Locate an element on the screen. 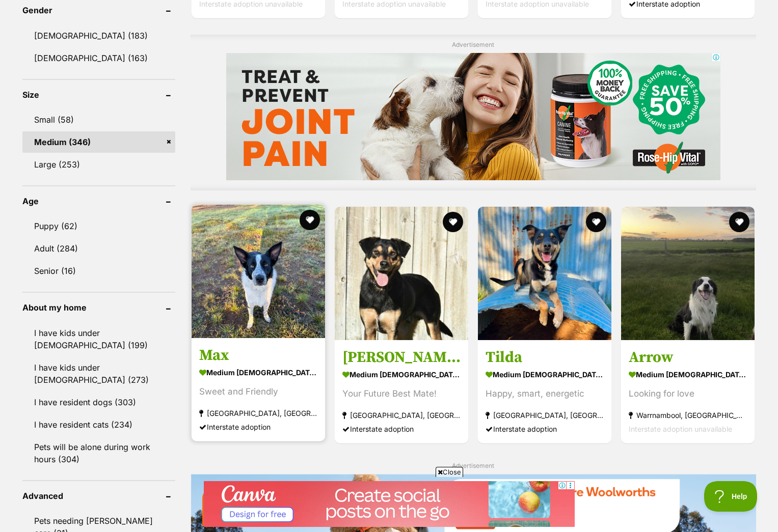  header: Size is located at coordinates (99, 95).